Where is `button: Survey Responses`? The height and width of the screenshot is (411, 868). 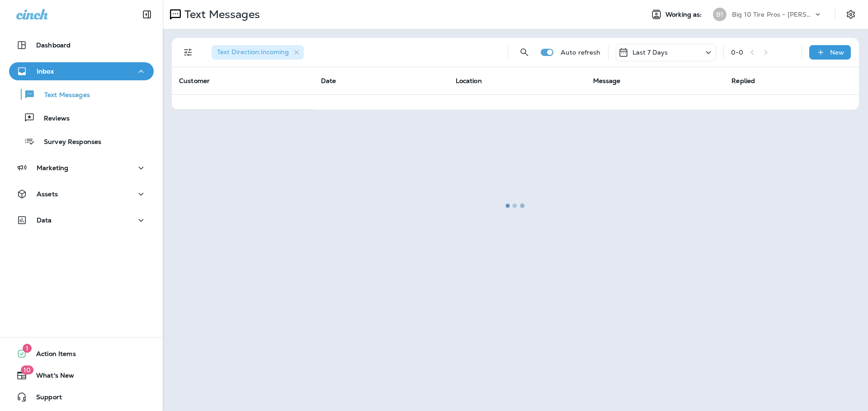
button: Survey Responses is located at coordinates (82, 141).